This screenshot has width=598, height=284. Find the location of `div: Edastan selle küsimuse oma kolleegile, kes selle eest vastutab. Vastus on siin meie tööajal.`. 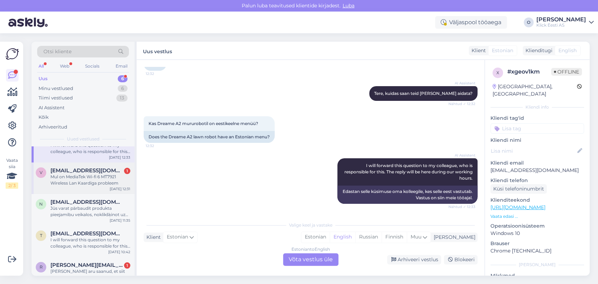

div: Edastan selle küsimuse oma kolleegile, kes selle eest vastutab. Vastus on siin meie tööajal. is located at coordinates (407, 195).